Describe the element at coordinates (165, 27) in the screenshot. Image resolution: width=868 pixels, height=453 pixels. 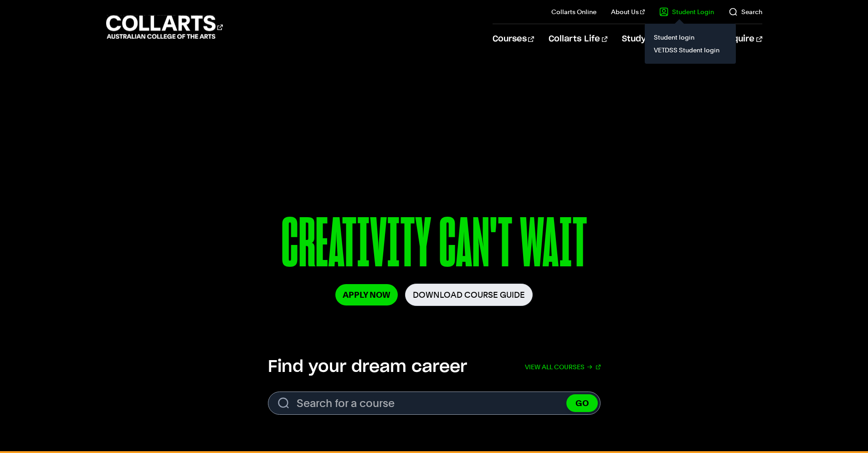
I see `div: Go to homepage` at that location.